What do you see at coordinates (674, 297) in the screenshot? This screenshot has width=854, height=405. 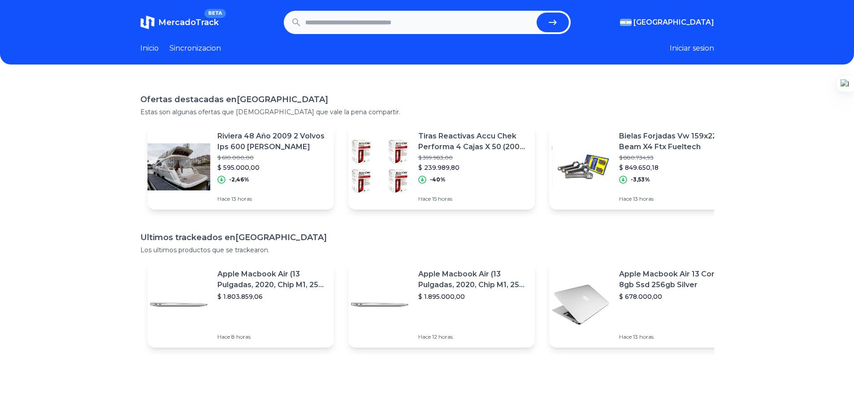 I see `p: $ 678.000,00` at bounding box center [674, 297].